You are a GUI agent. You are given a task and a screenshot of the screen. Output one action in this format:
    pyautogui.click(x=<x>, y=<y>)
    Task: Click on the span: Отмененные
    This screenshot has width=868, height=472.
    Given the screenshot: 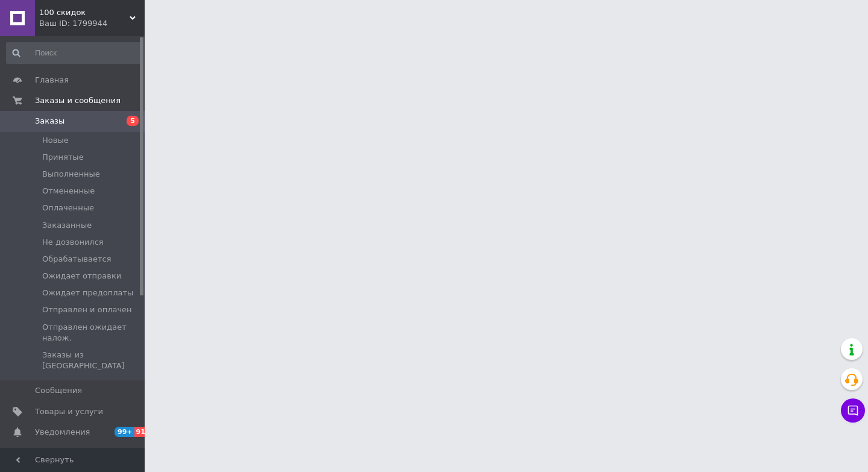 What is the action you would take?
    pyautogui.click(x=68, y=191)
    